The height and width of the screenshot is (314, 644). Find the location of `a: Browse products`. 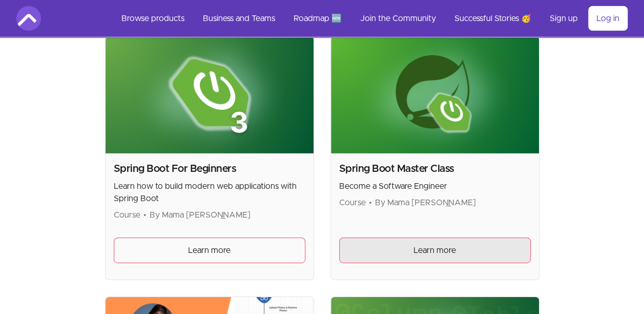

a: Browse products is located at coordinates (153, 18).